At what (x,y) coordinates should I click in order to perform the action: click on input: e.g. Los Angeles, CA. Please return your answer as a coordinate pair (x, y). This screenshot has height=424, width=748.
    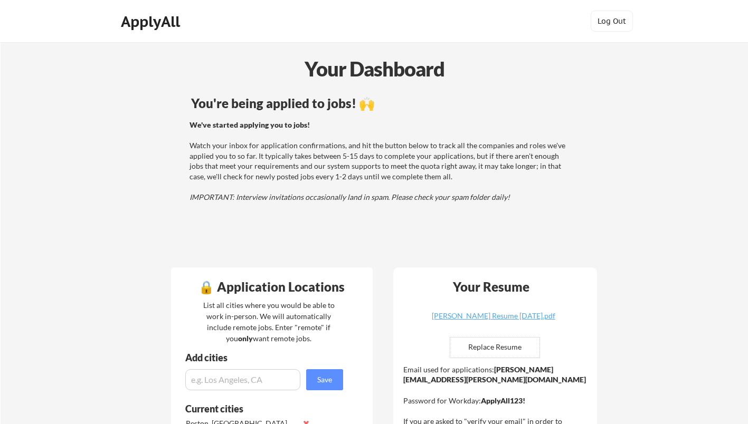
    Looking at the image, I should click on (243, 380).